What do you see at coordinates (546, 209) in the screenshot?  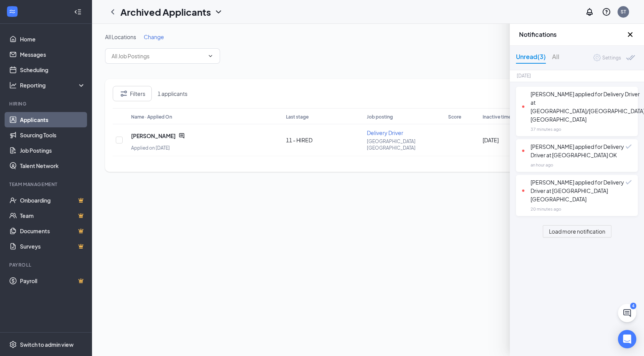 I see `div: 20 minutes ago` at bounding box center [546, 209].